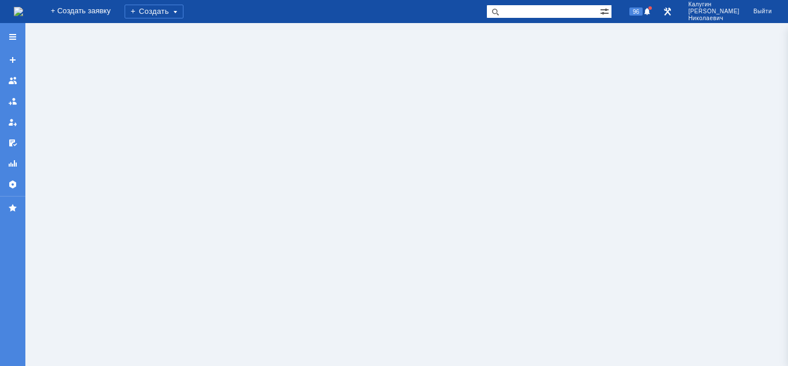  I want to click on div: Создать, so click(154, 12).